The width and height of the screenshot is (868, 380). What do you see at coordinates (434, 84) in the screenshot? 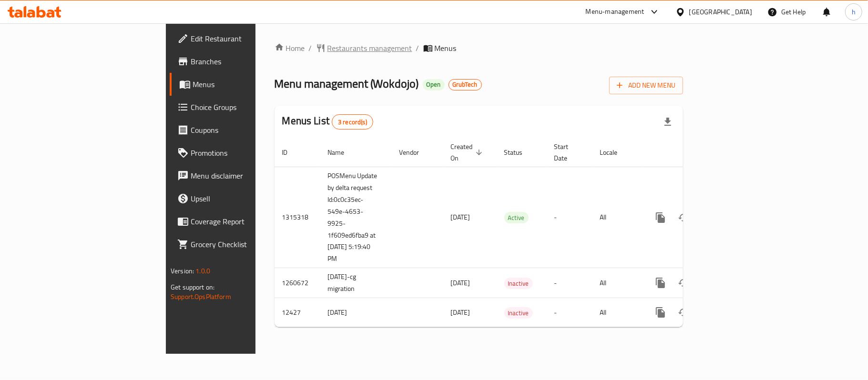
I see `span: Open` at bounding box center [434, 84].